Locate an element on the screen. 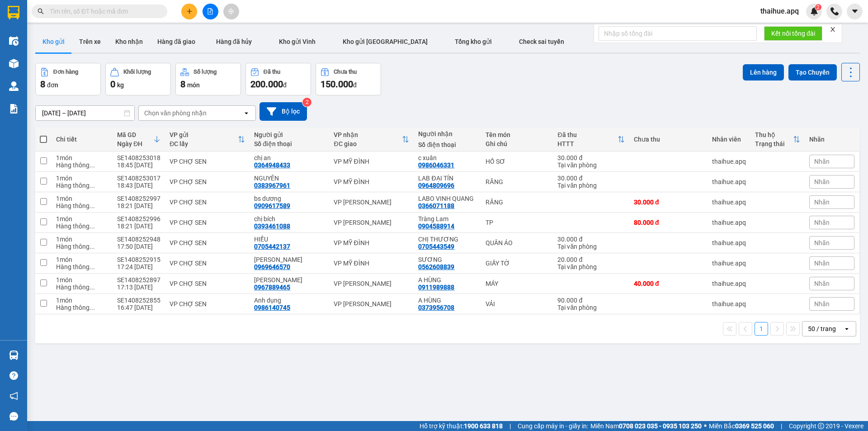  button: Đơn hàng8đơn is located at coordinates (68, 79).